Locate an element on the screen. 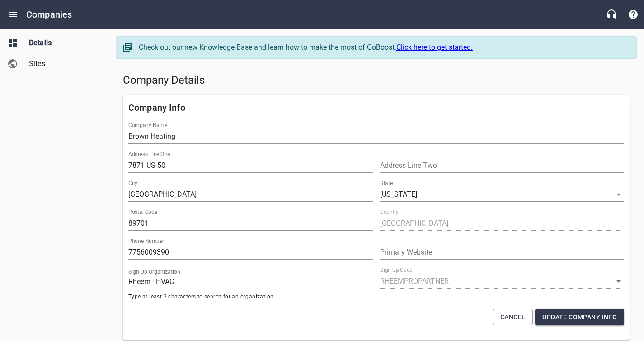 The width and height of the screenshot is (644, 341). label: Phone Number is located at coordinates (146, 241).